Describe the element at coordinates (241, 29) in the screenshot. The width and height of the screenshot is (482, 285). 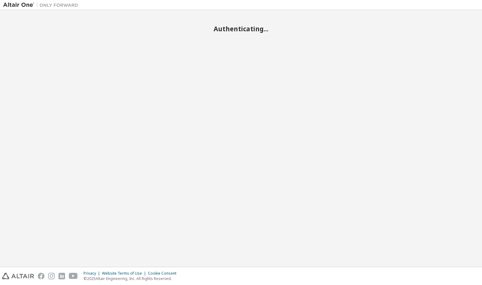
I see `h2: Authenticating...` at that location.